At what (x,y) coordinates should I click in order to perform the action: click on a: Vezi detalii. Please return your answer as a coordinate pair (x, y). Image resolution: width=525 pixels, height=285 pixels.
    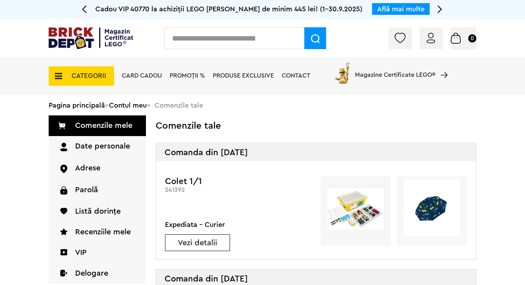
    Looking at the image, I should click on (197, 243).